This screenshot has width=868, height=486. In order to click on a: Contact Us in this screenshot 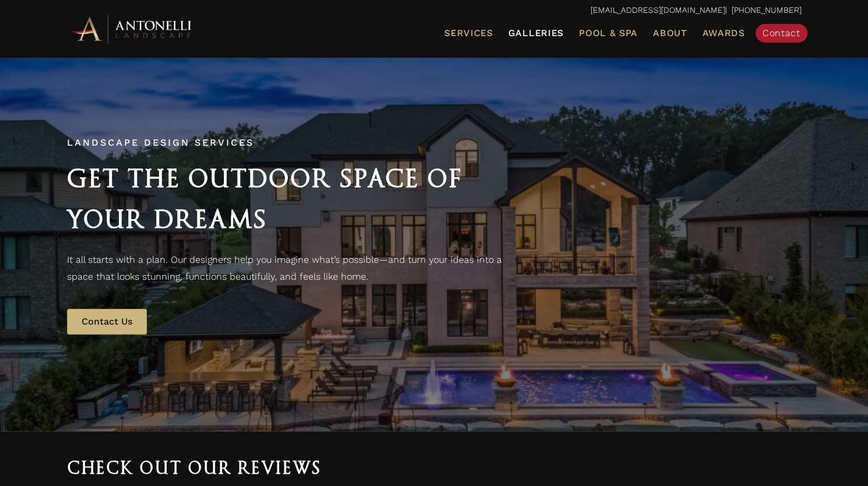, I will do `click(107, 322)`.